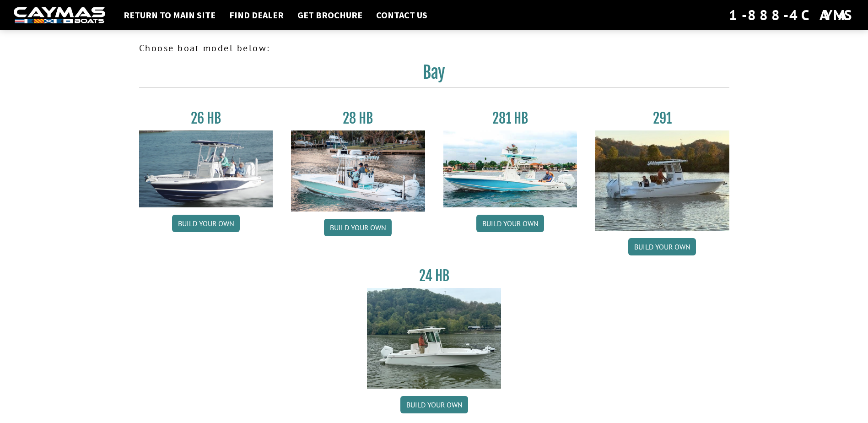 This screenshot has height=423, width=868. I want to click on h2: Bay, so click(434, 75).